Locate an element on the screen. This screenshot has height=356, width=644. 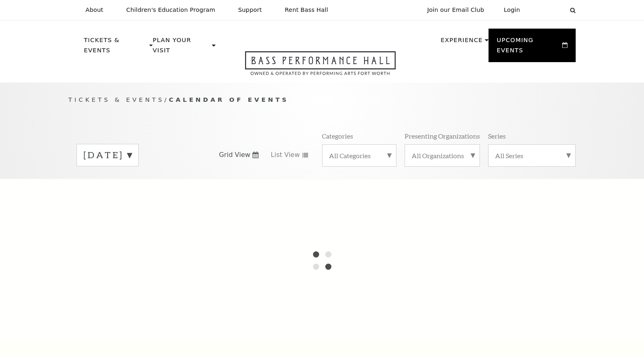
p: Upcoming Events is located at coordinates (528, 48).